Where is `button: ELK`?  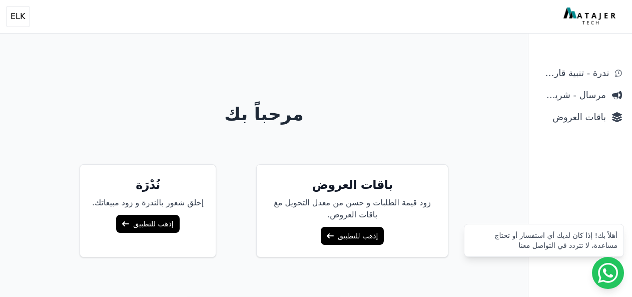 button: ELK is located at coordinates (18, 17).